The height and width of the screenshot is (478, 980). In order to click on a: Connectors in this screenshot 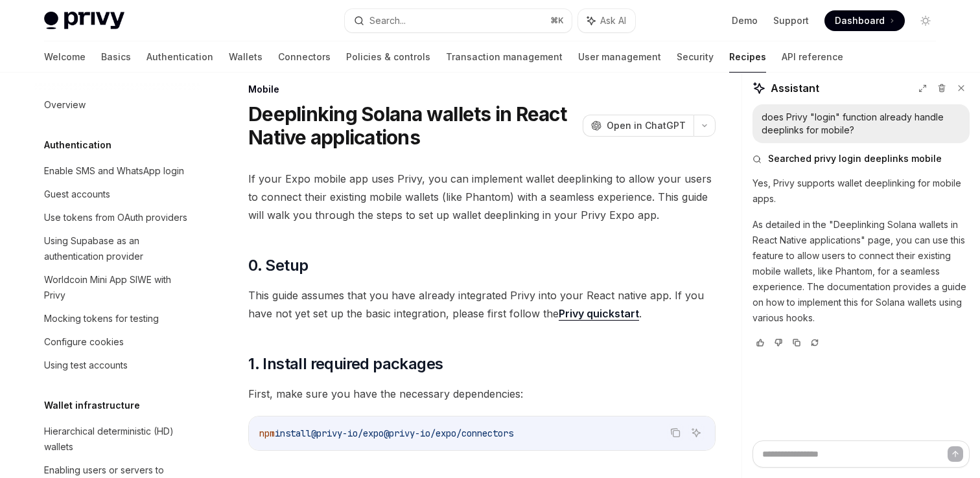, I will do `click(304, 57)`.